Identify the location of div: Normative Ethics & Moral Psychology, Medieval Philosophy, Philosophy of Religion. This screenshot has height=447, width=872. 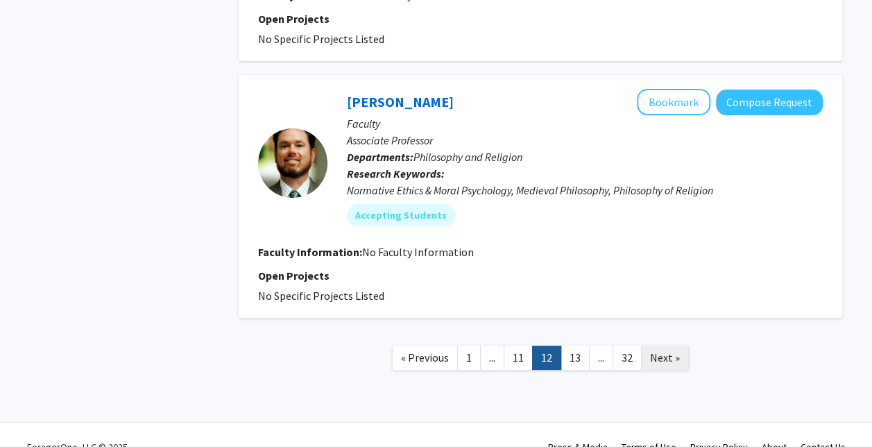
(584, 190).